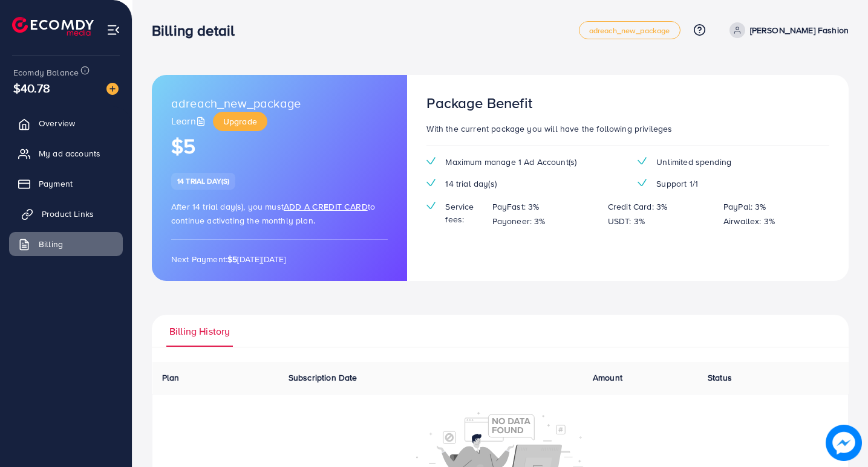 The width and height of the screenshot is (868, 467). I want to click on span: $40.78, so click(31, 87).